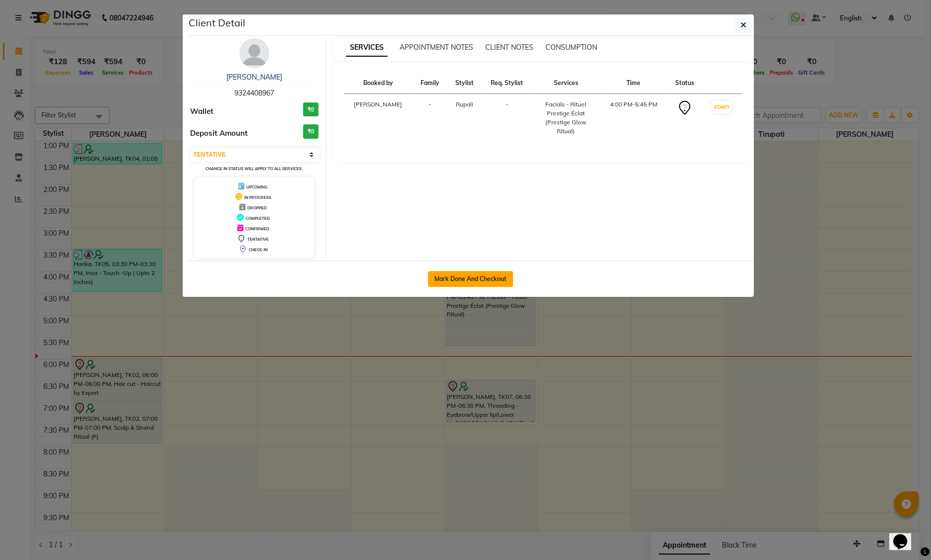 The image size is (931, 560). I want to click on th: Status, so click(684, 84).